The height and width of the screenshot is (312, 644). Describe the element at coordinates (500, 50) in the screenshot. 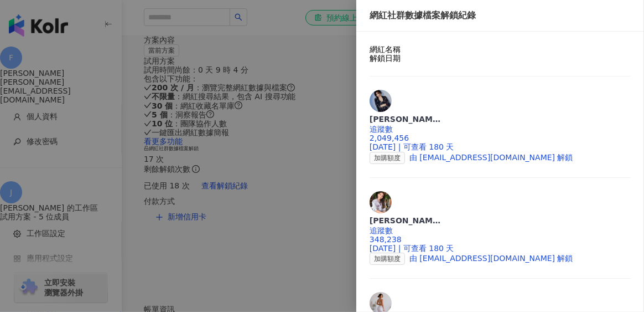

I see `div: 網紅名稱` at that location.